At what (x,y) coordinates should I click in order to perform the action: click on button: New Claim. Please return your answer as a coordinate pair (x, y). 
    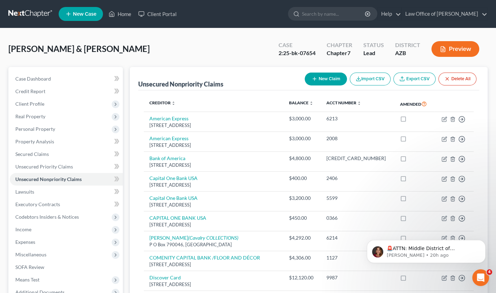
    Looking at the image, I should click on (326, 79).